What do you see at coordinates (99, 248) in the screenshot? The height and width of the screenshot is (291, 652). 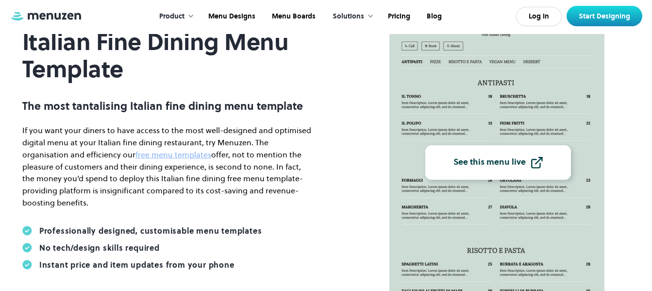 I see `div: No tech/design skills required` at bounding box center [99, 248].